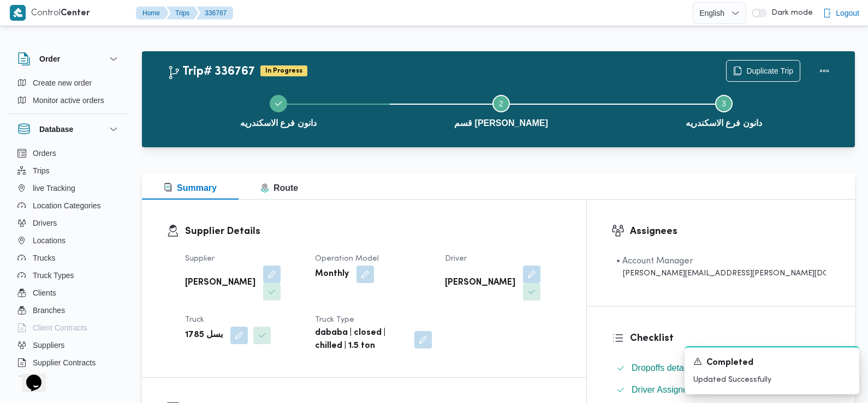  I want to click on span: Branches, so click(49, 311).